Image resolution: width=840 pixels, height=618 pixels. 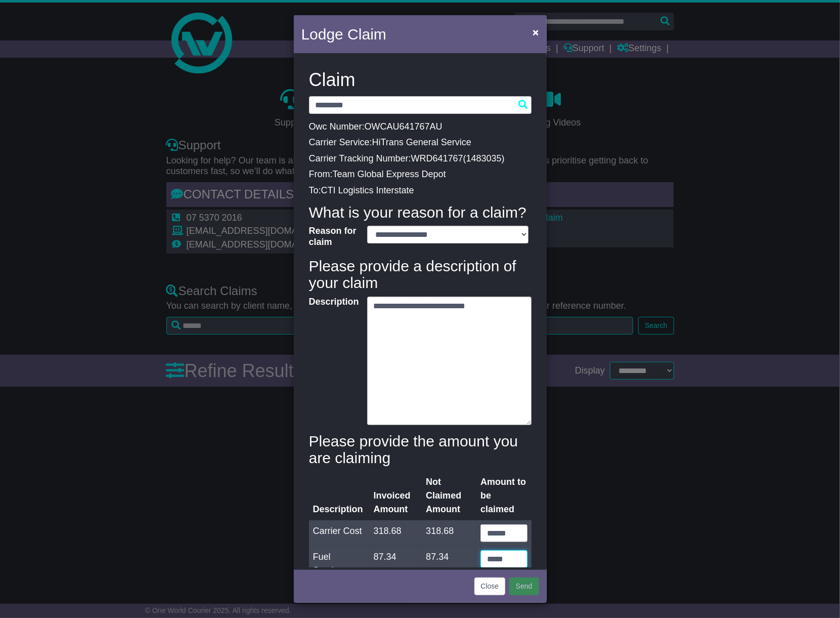 What do you see at coordinates (420, 174) in the screenshot?
I see `p: From:` at bounding box center [420, 174].